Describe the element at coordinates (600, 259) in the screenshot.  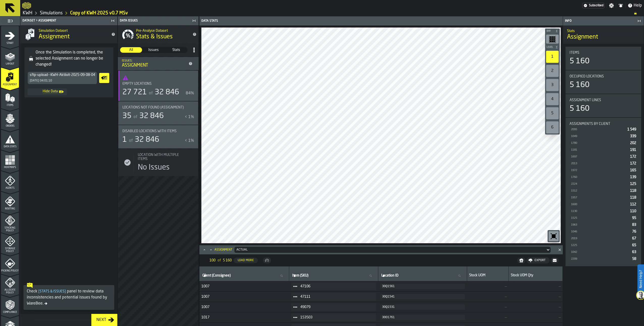
I see `div: 2209` at that location.